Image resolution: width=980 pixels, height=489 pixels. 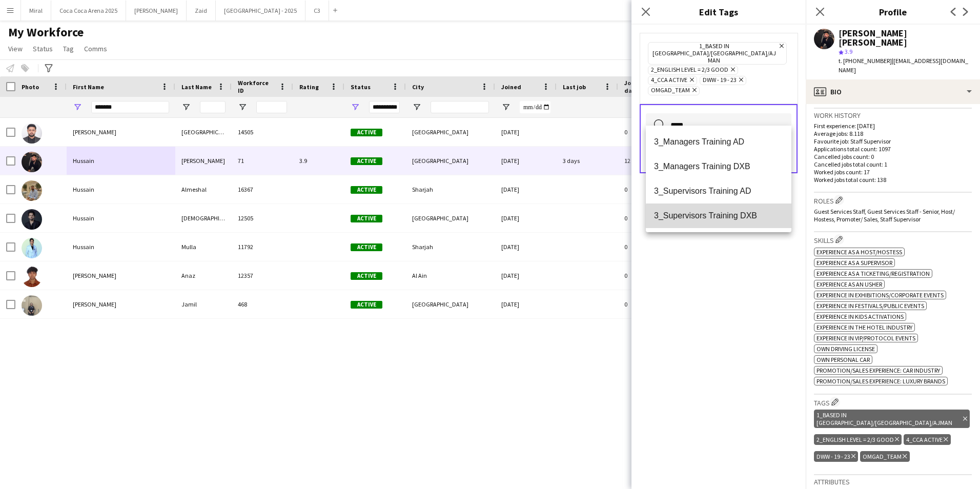 I want to click on div: 71, so click(x=263, y=161).